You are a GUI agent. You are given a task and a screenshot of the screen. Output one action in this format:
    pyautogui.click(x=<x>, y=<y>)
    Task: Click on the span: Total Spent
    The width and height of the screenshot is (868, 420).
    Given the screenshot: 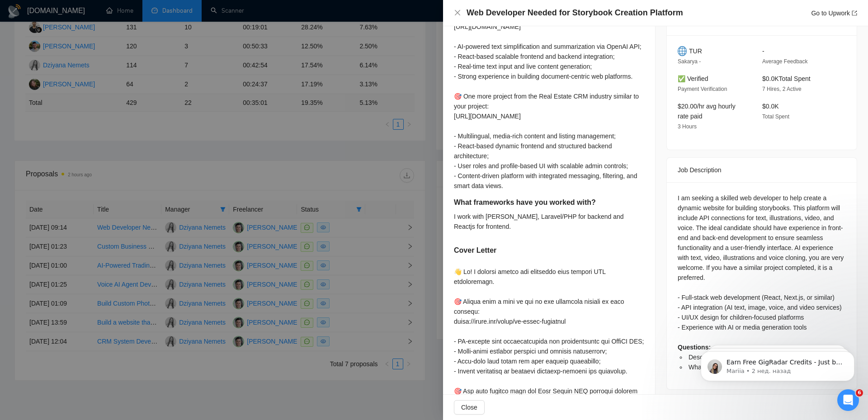 What is the action you would take?
    pyautogui.click(x=776, y=117)
    